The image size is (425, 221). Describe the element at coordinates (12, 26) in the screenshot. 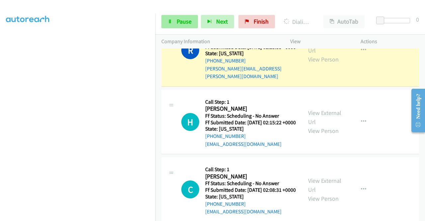

I see `div: Open Resource Center` at that location.